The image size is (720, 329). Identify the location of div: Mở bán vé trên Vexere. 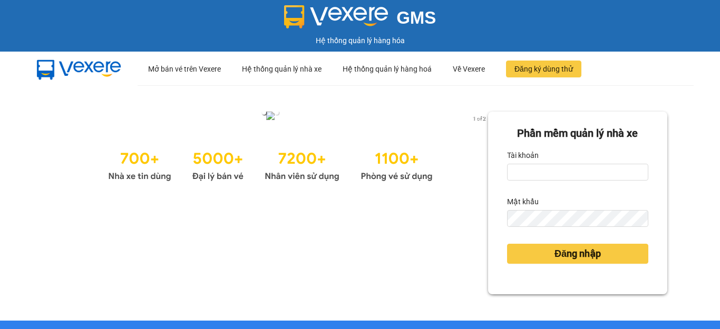
(184, 69).